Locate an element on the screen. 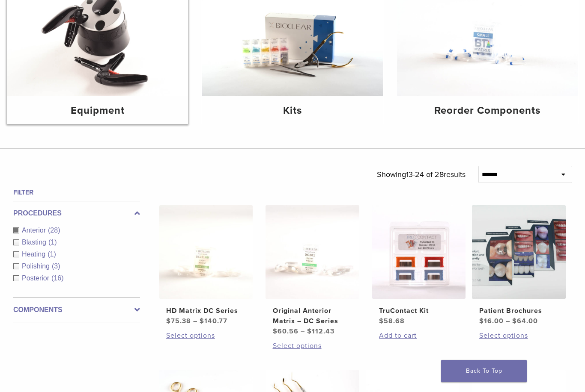 This screenshot has width=585, height=392. bdi: 64.00 is located at coordinates (525, 321).